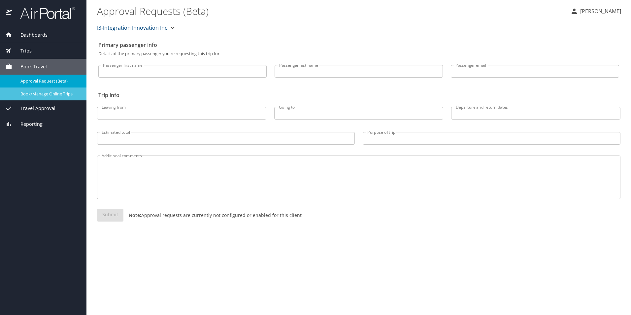 The height and width of the screenshot is (315, 631). What do you see at coordinates (29, 67) in the screenshot?
I see `span: Book Travel` at bounding box center [29, 67].